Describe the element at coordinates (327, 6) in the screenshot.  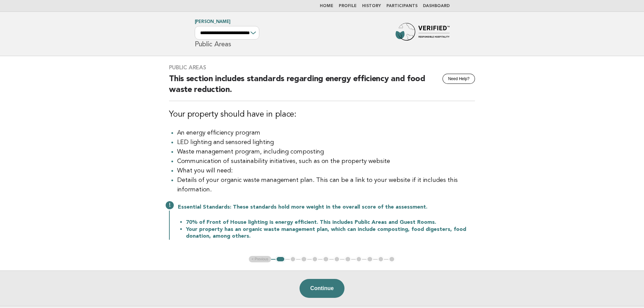
I see `a: Home` at that location.